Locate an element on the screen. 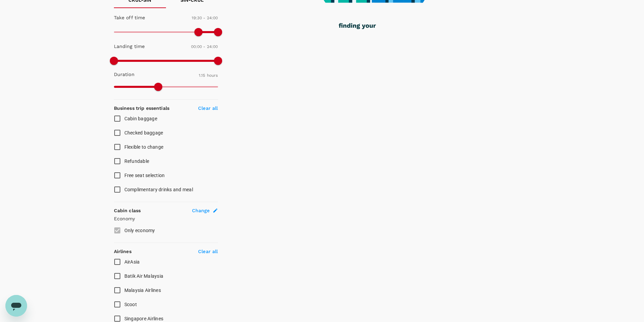  span: AirAsia is located at coordinates (132, 262).